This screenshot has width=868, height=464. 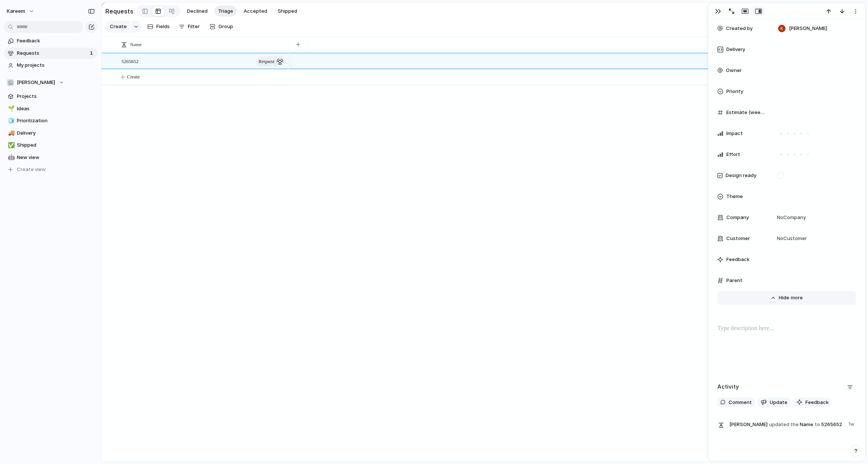 I want to click on span: Parent, so click(x=734, y=280).